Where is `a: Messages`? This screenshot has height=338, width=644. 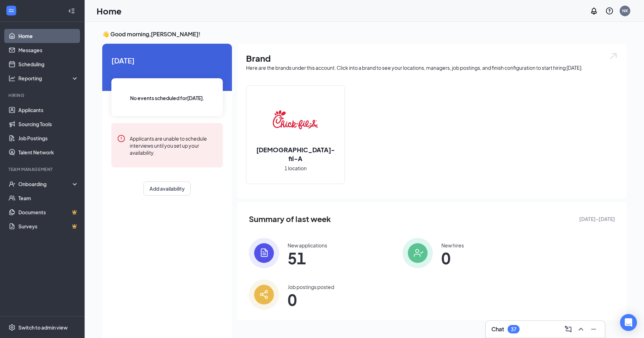 a: Messages is located at coordinates (49, 50).